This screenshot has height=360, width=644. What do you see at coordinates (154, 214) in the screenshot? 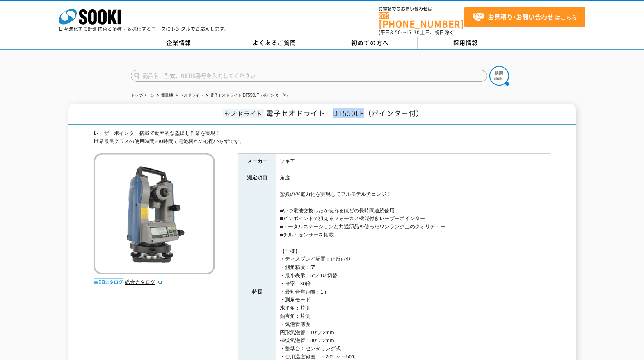
I see `img: 電子セオドライト DT550LF（ポインター付）` at bounding box center [154, 214].